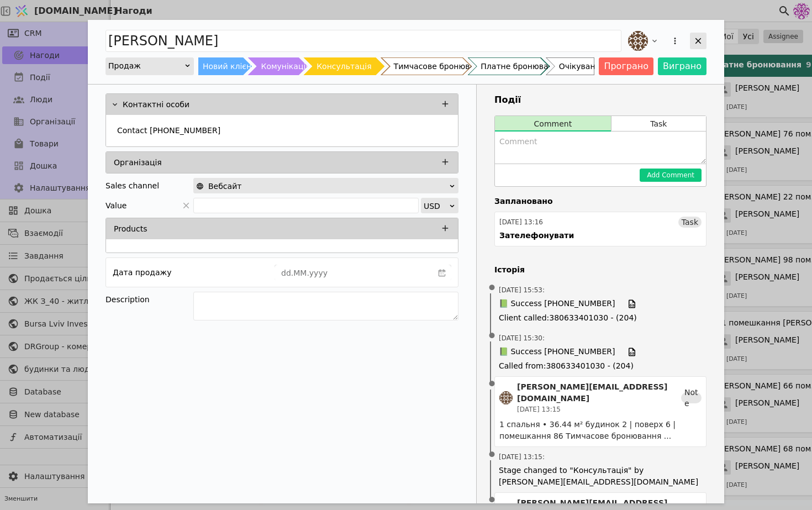 This screenshot has width=812, height=510. What do you see at coordinates (522, 66) in the screenshot?
I see `div: Платне бронювання` at bounding box center [522, 66].